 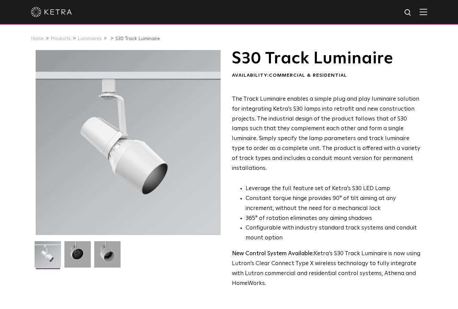 What do you see at coordinates (90, 39) in the screenshot?
I see `a: Luminaires` at bounding box center [90, 39].